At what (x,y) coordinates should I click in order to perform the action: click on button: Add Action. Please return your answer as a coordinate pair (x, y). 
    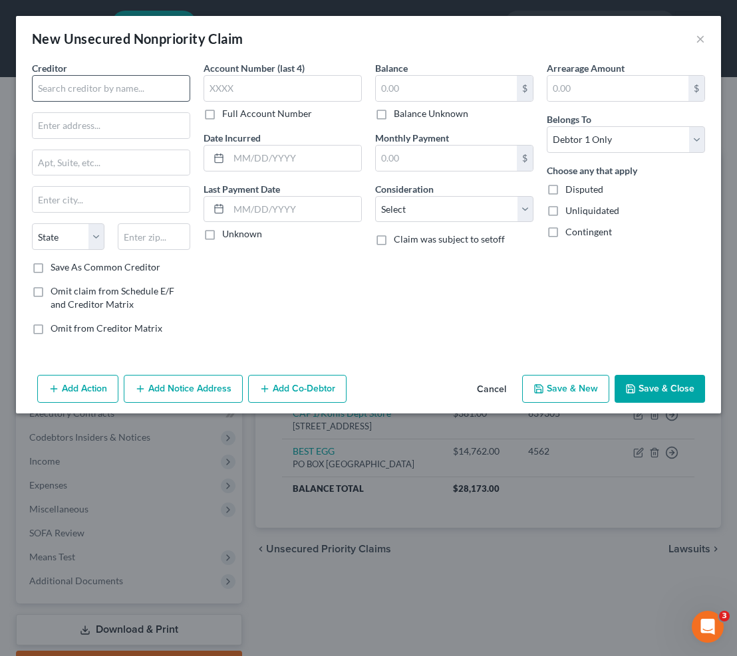
    Looking at the image, I should click on (78, 389).